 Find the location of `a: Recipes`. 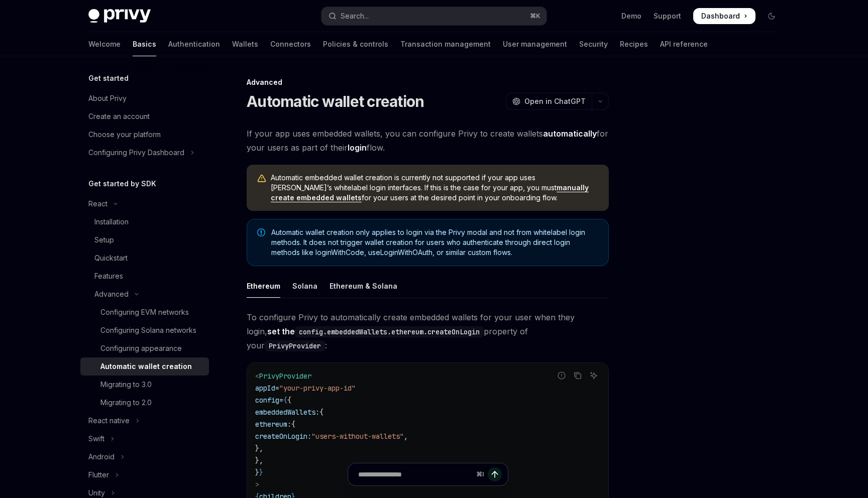

a: Recipes is located at coordinates (634, 44).